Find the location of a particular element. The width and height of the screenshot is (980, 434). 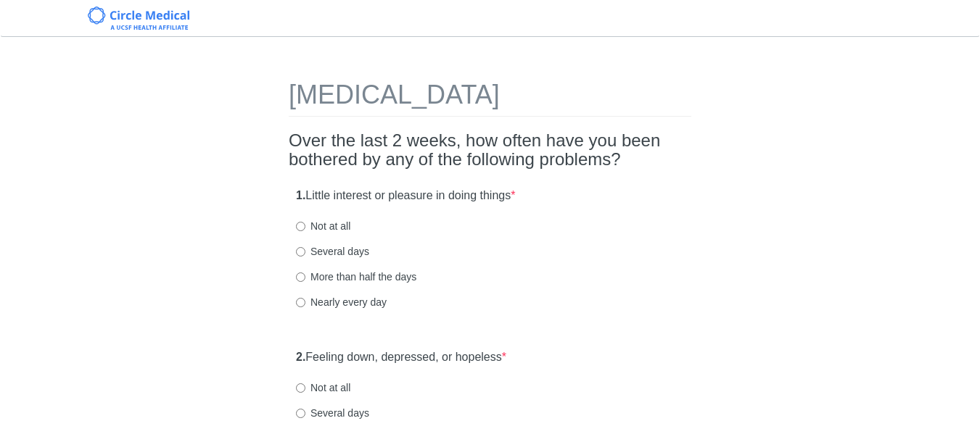

h2: Over the last 2 weeks, how often have you been bothered by any of the following problems? is located at coordinates (490, 150).